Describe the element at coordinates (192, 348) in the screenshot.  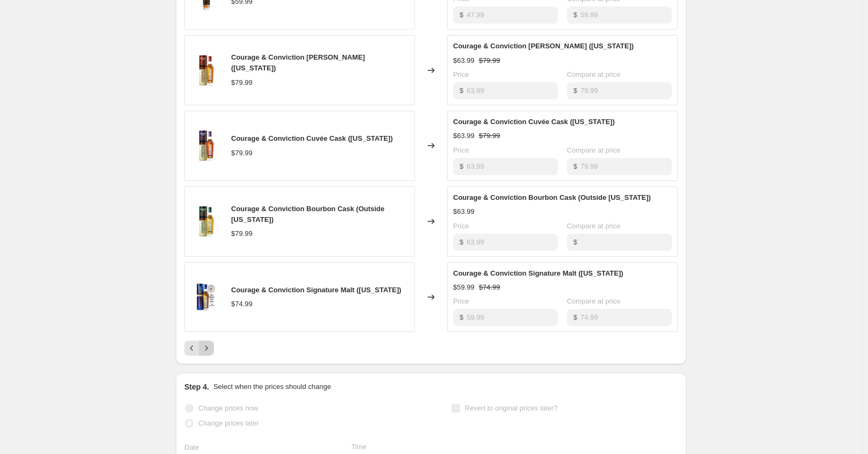
I see `button: Previous` at that location.